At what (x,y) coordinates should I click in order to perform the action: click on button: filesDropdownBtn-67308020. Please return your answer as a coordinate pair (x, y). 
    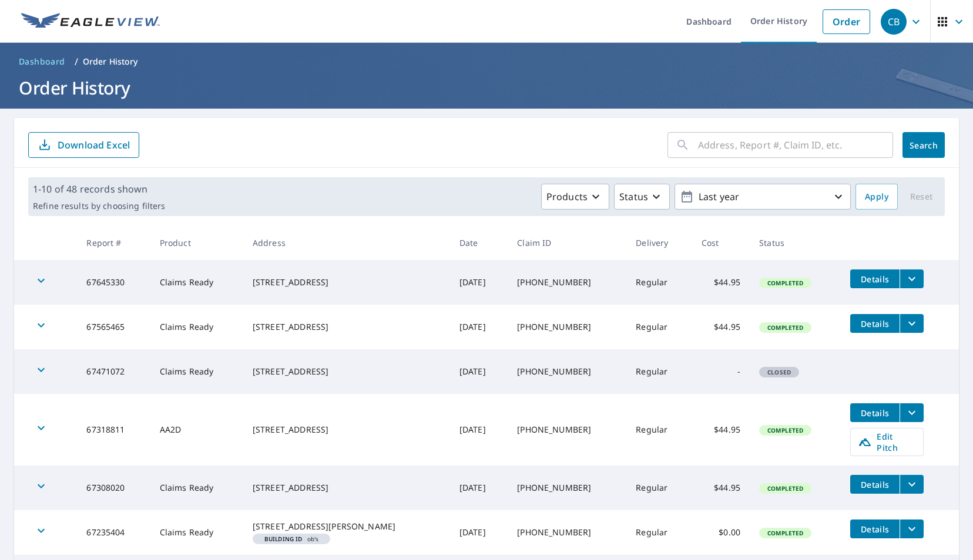
    Looking at the image, I should click on (912, 484).